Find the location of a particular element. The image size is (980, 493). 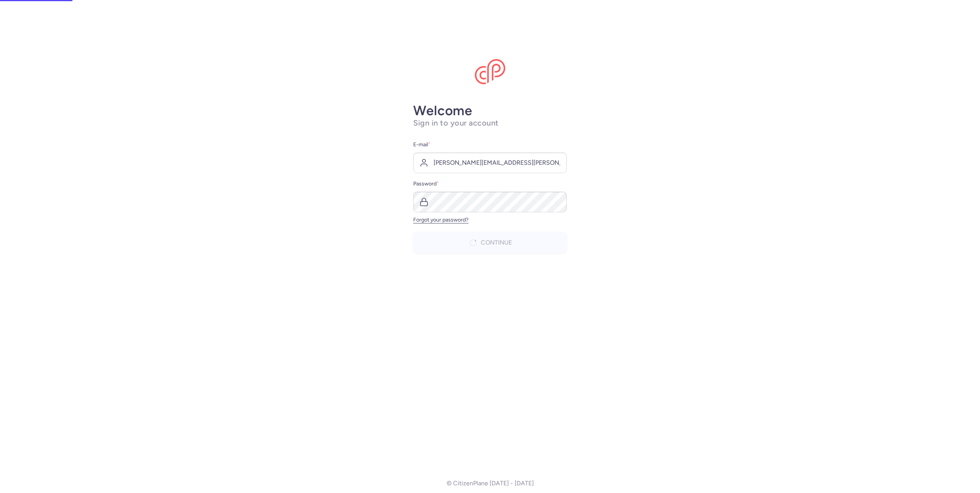

input: user@example.com is located at coordinates (490, 163).